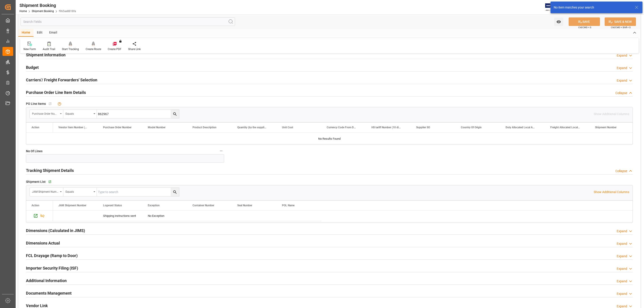 The height and width of the screenshot is (308, 644). What do you see at coordinates (36, 182) in the screenshot?
I see `span: Shipment List` at bounding box center [36, 182].